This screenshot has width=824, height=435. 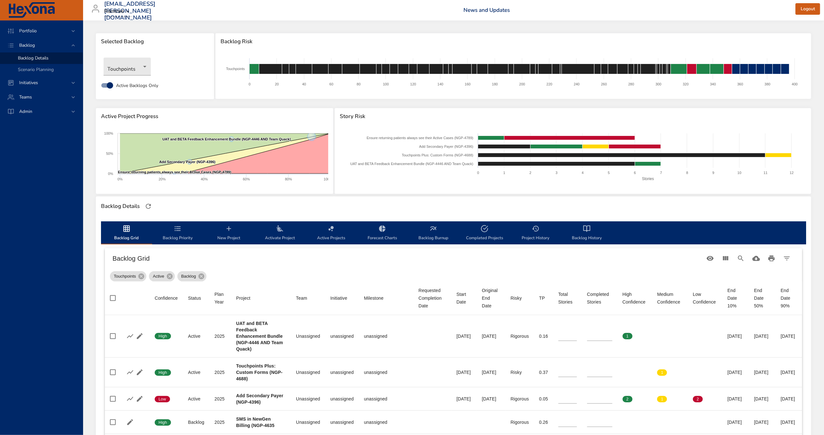 I want to click on button: Standard Views, so click(x=710, y=258).